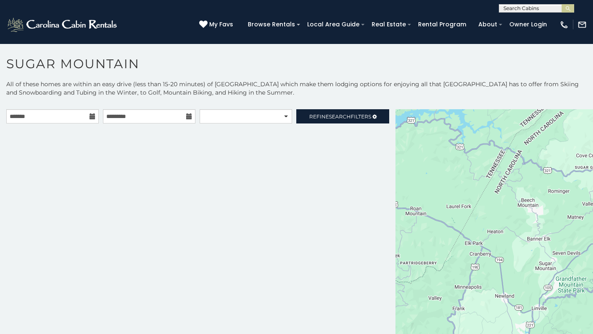 The image size is (593, 334). I want to click on img: phone-regular-white.png, so click(564, 25).